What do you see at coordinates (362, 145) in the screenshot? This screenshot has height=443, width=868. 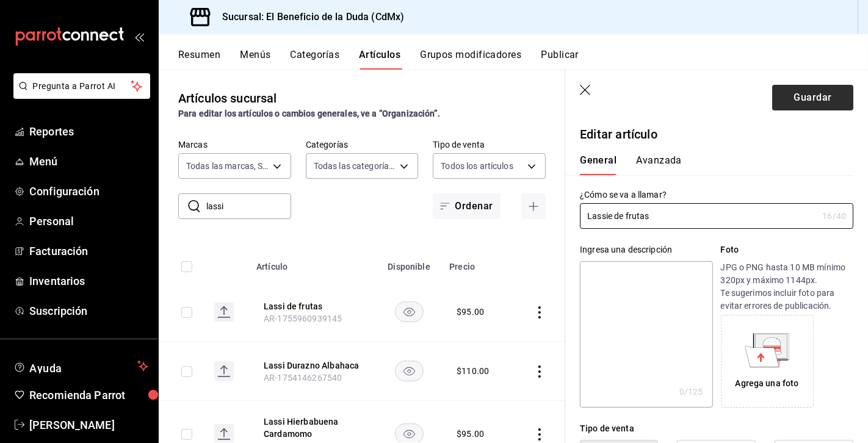 I see `label: Categorías` at bounding box center [362, 145].